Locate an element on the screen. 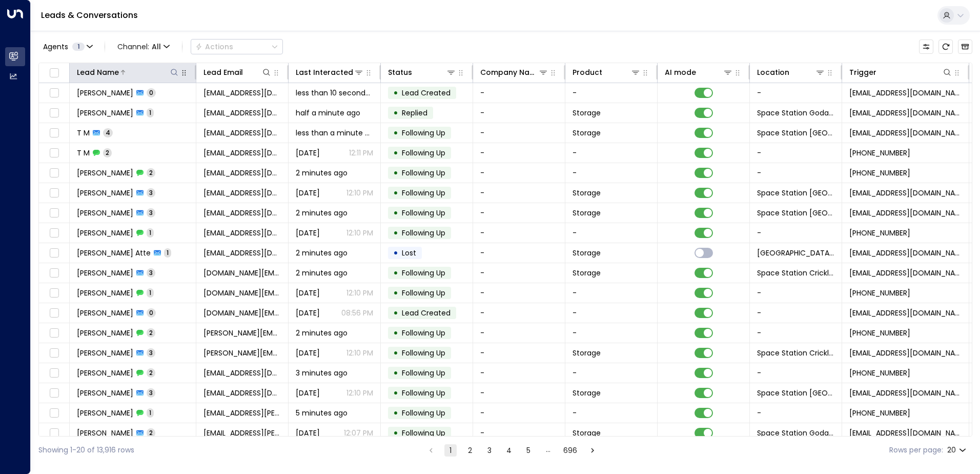 The height and width of the screenshot is (474, 980). div: Showing 1-20 of 13,916 rows is located at coordinates (86, 450).